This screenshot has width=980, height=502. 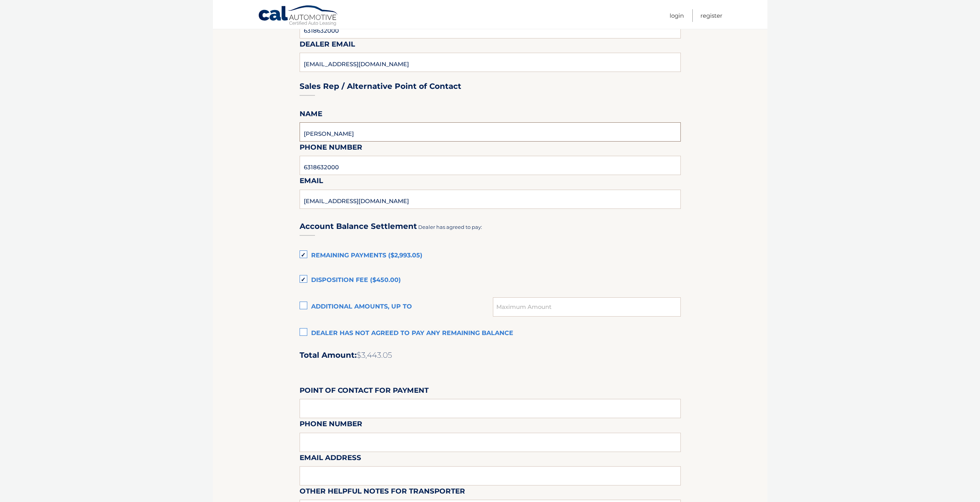 What do you see at coordinates (330, 459) in the screenshot?
I see `label: Email Address` at bounding box center [330, 459].